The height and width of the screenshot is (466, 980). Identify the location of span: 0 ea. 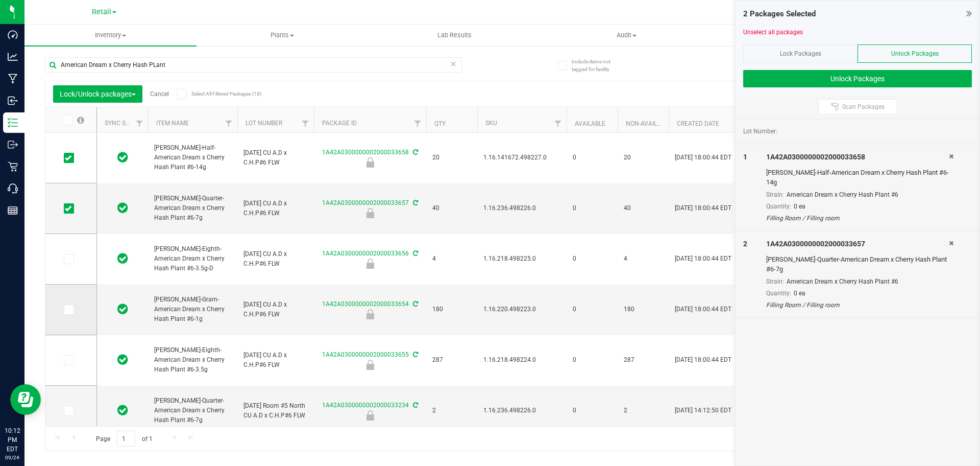
(799, 206).